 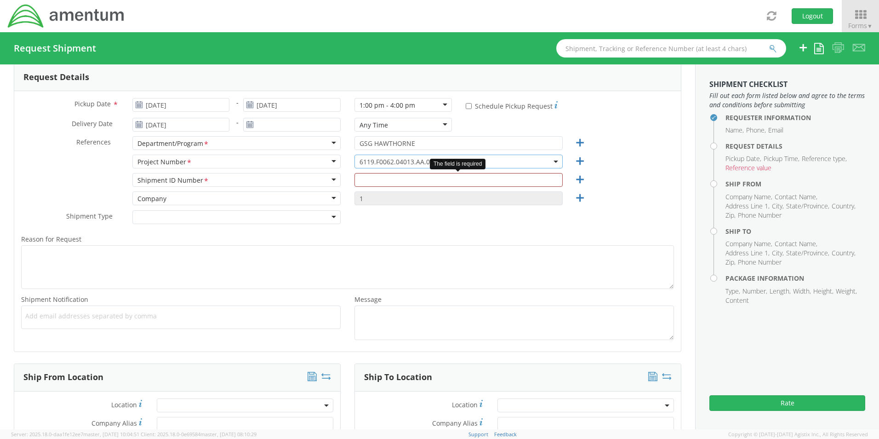 What do you see at coordinates (458, 164) in the screenshot?
I see `div: The field is required` at bounding box center [458, 164].